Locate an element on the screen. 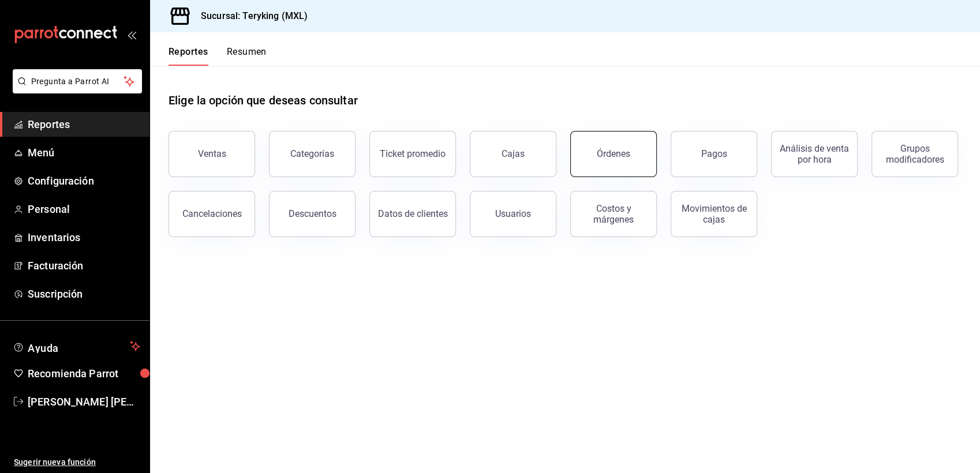  span: Ayuda is located at coordinates (76, 346).